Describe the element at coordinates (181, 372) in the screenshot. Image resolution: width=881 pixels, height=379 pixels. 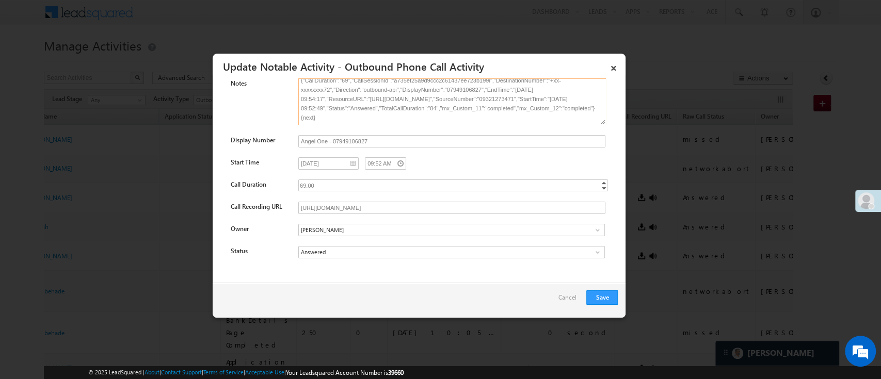
I see `a: Contact Support` at that location.